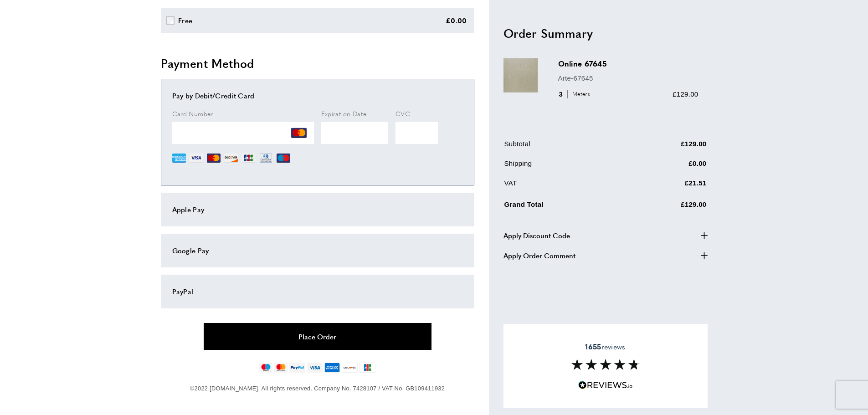 This screenshot has height=415, width=868. I want to click on td: £0.00, so click(667, 166).